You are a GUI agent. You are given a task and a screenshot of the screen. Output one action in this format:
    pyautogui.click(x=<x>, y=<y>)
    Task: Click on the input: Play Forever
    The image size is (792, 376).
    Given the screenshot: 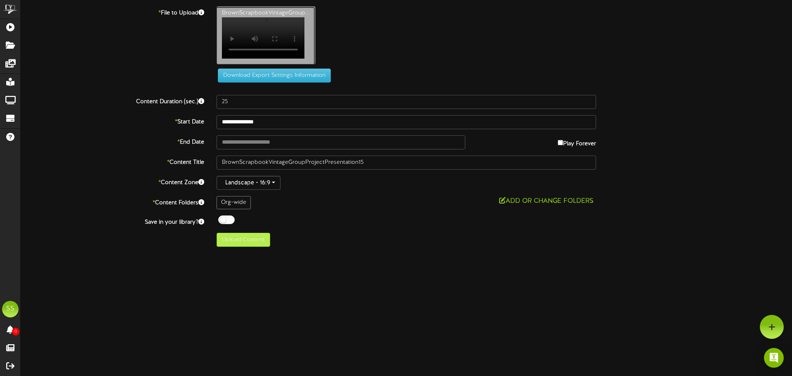 What is the action you would take?
    pyautogui.click(x=560, y=142)
    